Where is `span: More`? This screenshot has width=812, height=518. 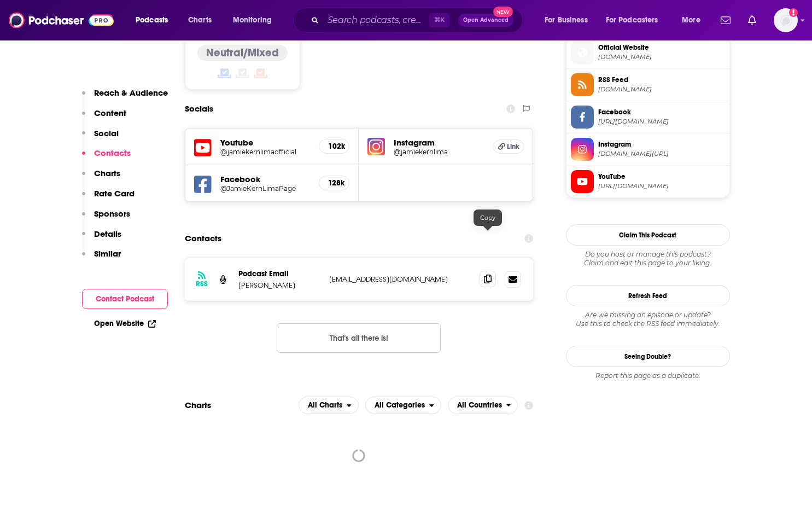
span: More is located at coordinates (691, 21).